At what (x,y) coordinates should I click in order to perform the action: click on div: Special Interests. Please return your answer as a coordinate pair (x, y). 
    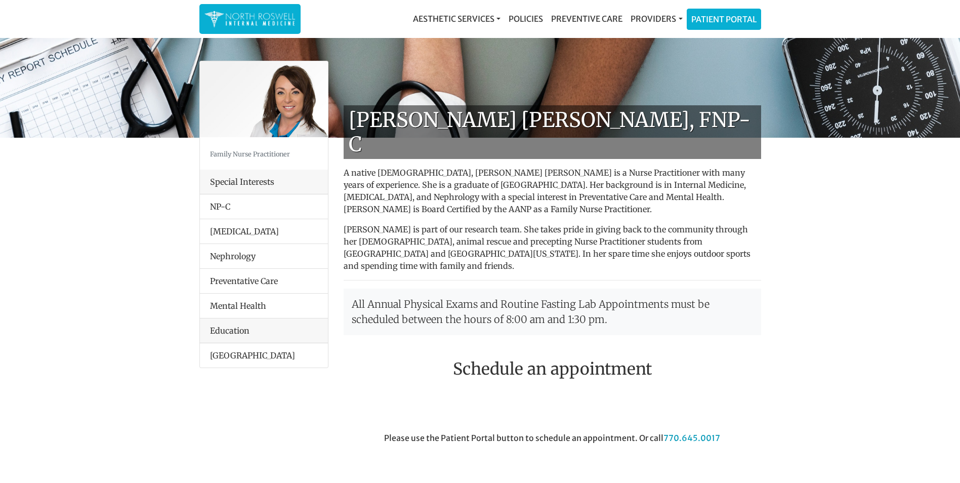
    Looking at the image, I should click on (264, 182).